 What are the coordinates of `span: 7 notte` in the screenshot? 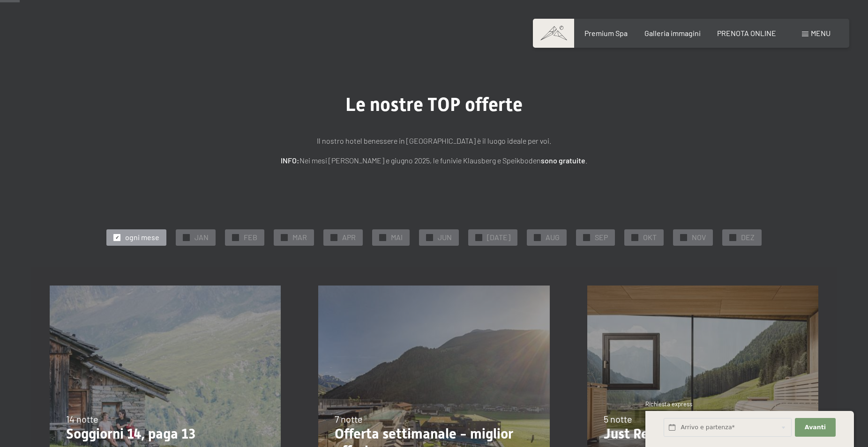 It's located at (349, 419).